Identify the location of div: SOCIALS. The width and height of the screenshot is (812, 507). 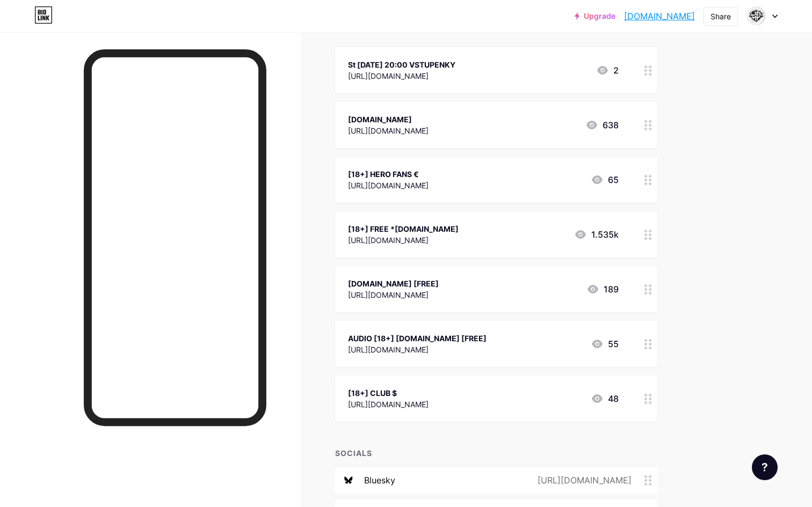
(496, 453).